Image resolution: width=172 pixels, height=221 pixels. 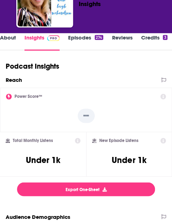 I want to click on h2: New Episode Listens, so click(x=119, y=140).